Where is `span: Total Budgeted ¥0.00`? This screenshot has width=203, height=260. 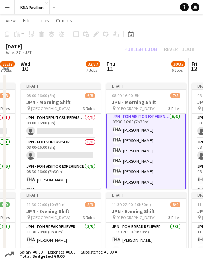
span: Total Budgeted ¥0.00 is located at coordinates (68, 256).